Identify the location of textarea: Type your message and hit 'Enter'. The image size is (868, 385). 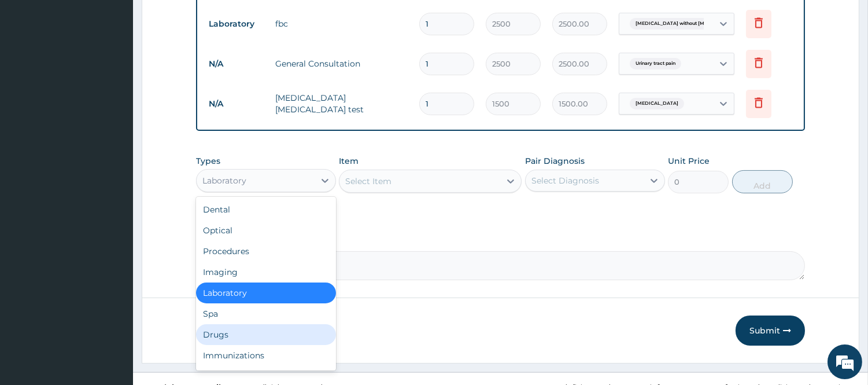
(113, 280).